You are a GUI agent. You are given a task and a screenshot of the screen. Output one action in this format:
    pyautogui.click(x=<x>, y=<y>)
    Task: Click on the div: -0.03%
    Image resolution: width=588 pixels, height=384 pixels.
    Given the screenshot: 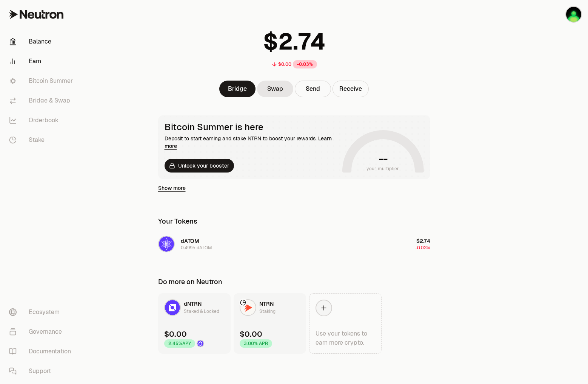 What is the action you would take?
    pyautogui.click(x=305, y=64)
    